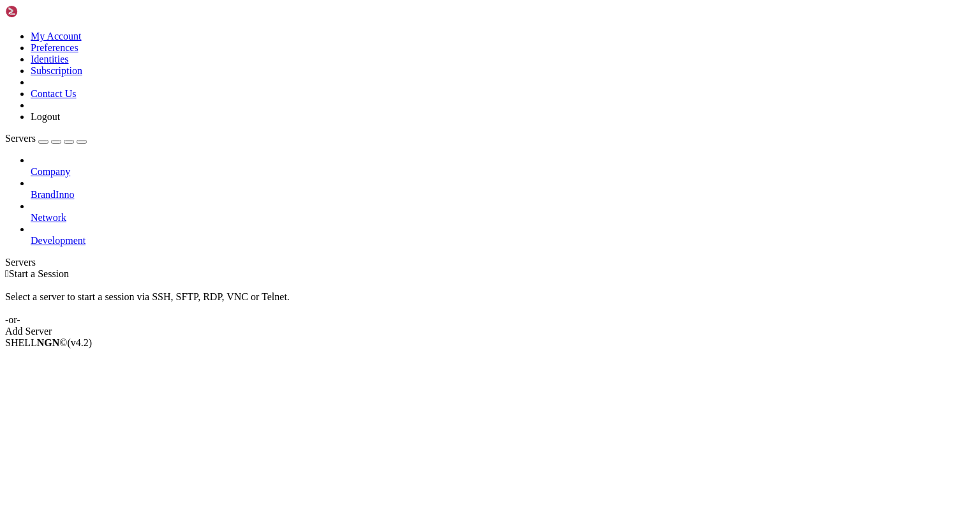  What do you see at coordinates (45, 116) in the screenshot?
I see `a: Logout` at bounding box center [45, 116].